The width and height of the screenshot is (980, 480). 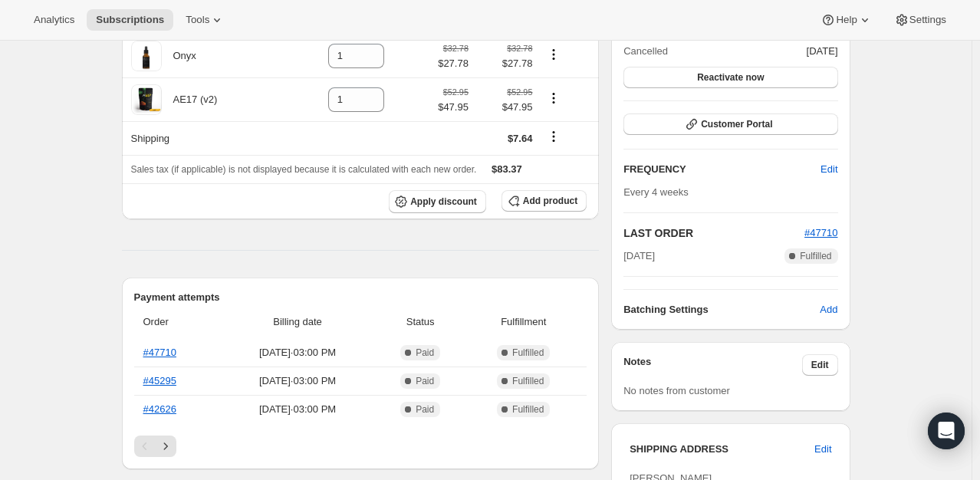 What do you see at coordinates (304, 169) in the screenshot?
I see `span: Sales tax (if applicable) is not displayed because it is calculated with each new order.` at bounding box center [304, 169].